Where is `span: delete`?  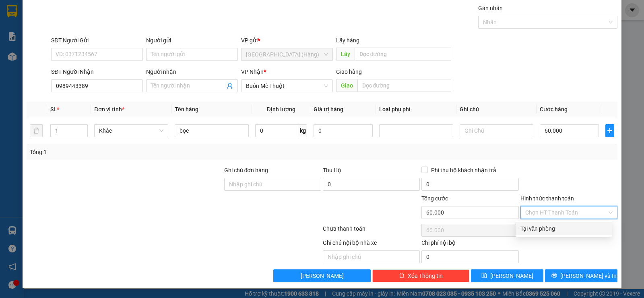
span: delete is located at coordinates (402, 275).